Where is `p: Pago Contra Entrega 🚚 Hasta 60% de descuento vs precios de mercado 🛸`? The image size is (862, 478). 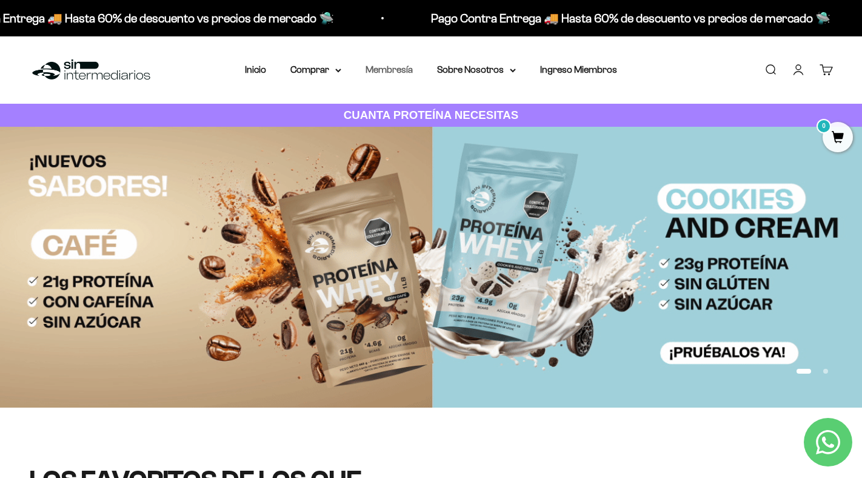
p: Pago Contra Entrega 🚚 Hasta 60% de descuento vs precios de mercado 🛸 is located at coordinates (376, 18).